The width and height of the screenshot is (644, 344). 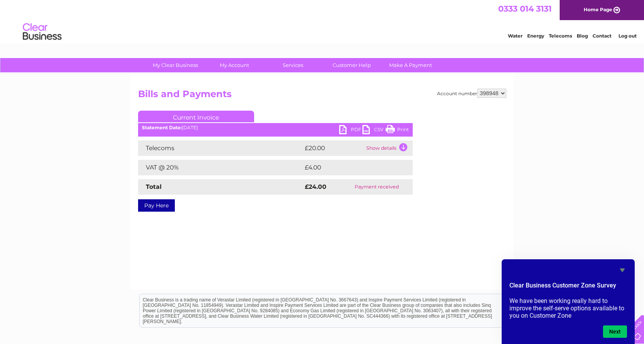 What do you see at coordinates (42, 31) in the screenshot?
I see `img: logo.png` at bounding box center [42, 31].